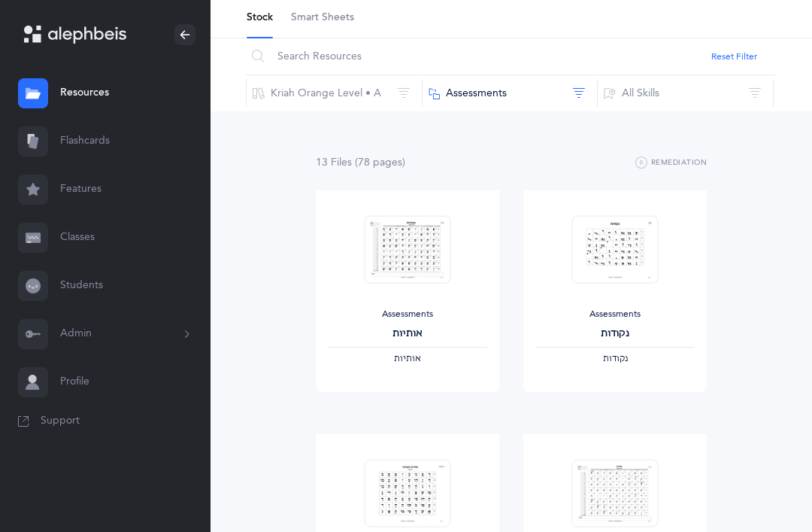  Describe the element at coordinates (615, 492) in the screenshot. I see `img: Test_Form_-_%D7%90%D7%95%D7%AA%D7%99%D7%95%D7%AA_-Script_thumbnail_1703785823.png` at that location.